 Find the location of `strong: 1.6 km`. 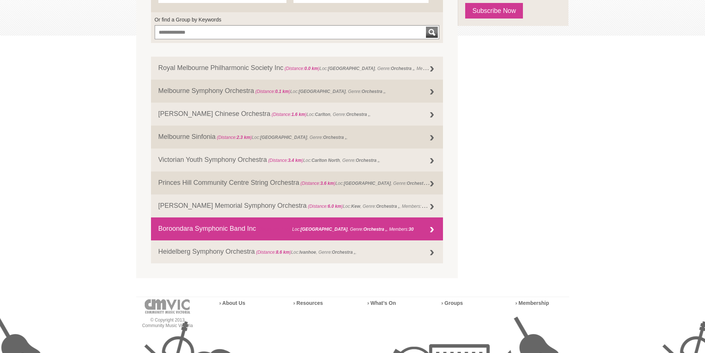

strong: 1.6 km is located at coordinates (298, 114).